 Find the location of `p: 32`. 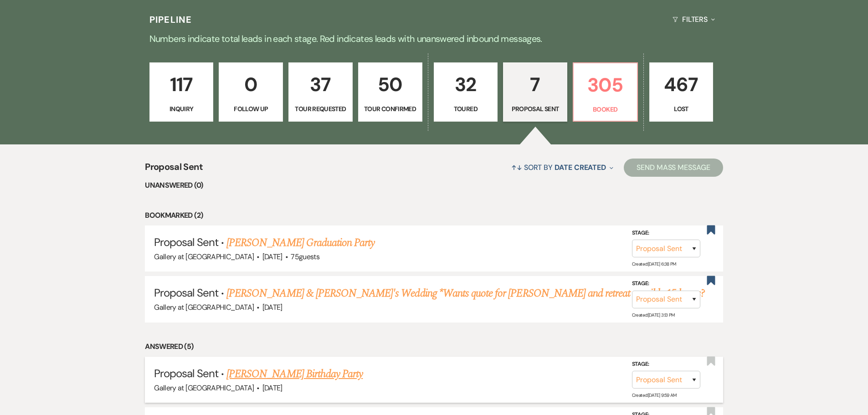

p: 32 is located at coordinates (465, 85).